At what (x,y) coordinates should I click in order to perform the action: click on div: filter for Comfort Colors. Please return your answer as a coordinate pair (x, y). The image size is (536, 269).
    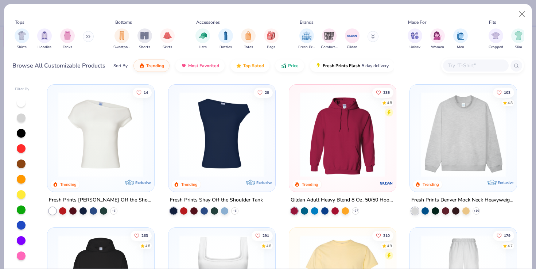
    Looking at the image, I should click on (329, 39).